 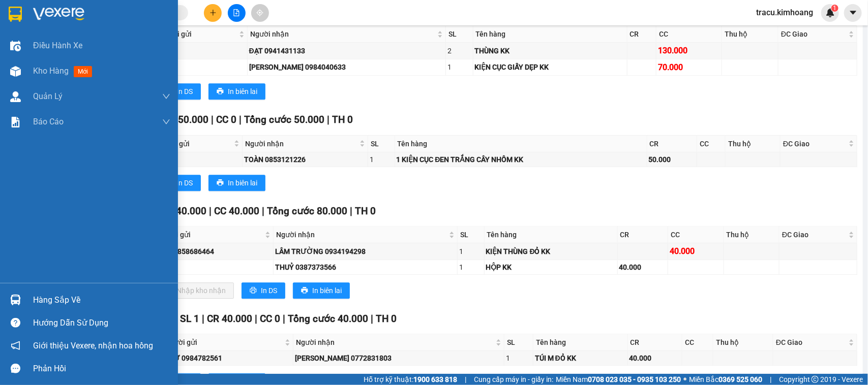 I want to click on span: Miền Nam, so click(x=618, y=379).